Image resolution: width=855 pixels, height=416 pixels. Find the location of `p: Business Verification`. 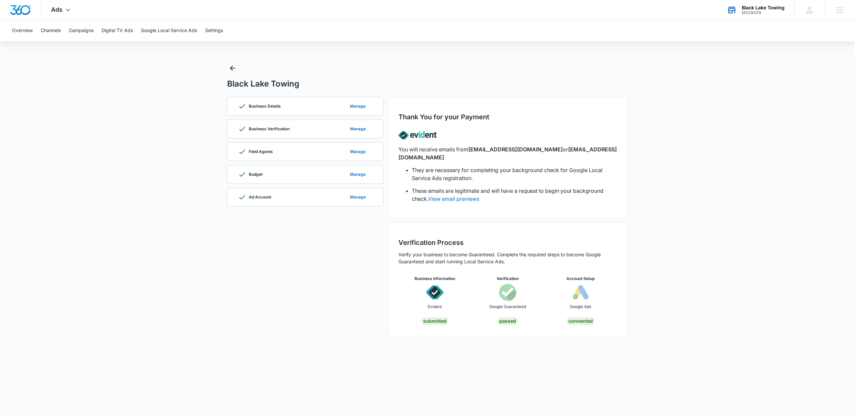

p: Business Verification is located at coordinates (269, 129).